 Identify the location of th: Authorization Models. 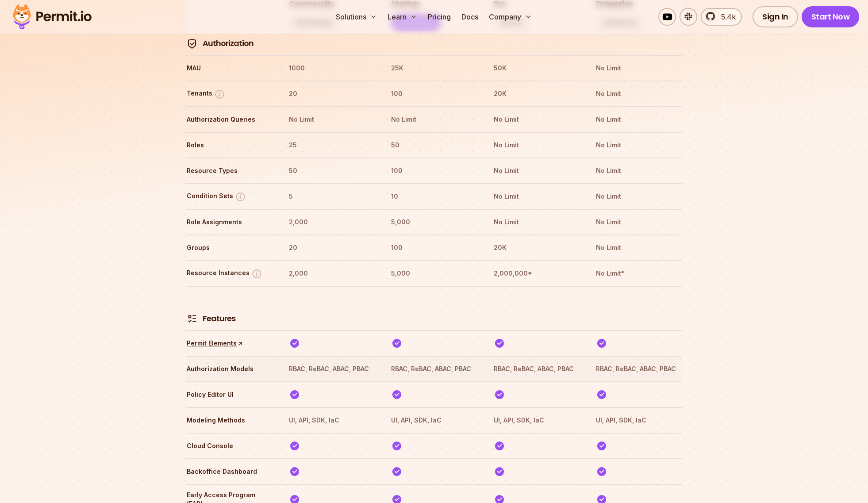
(229, 369).